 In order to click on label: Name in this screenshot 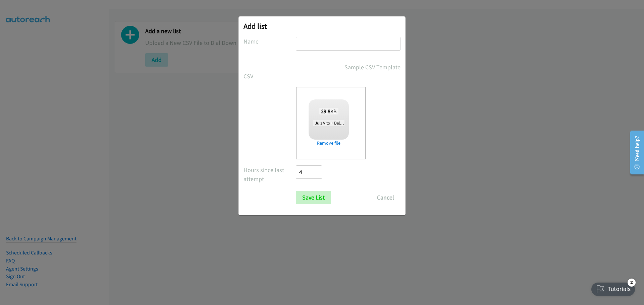, I will do `click(270, 41)`.